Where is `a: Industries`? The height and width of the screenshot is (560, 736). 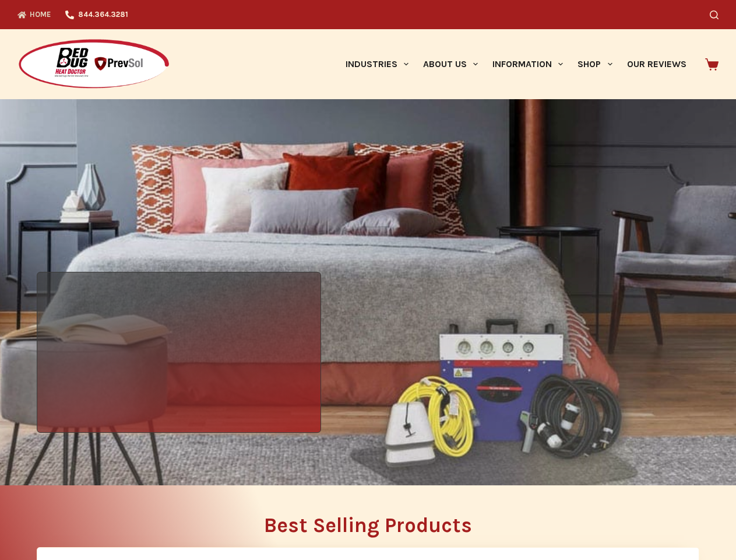
a: Industries is located at coordinates (377, 64).